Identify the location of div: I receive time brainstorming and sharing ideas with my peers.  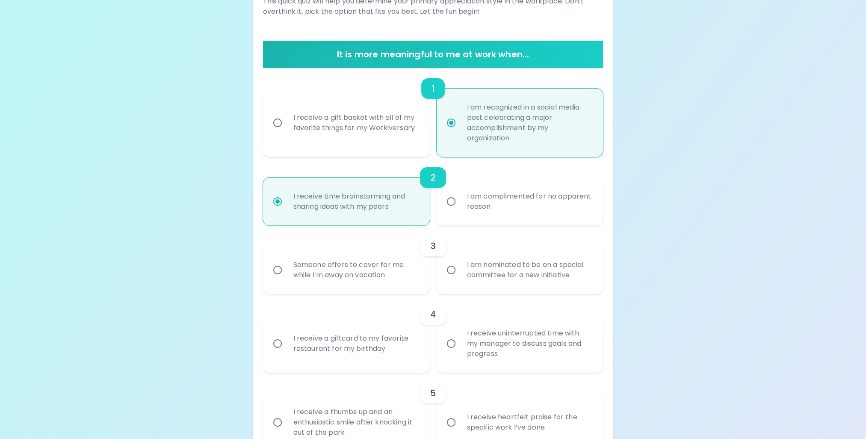
(356, 201).